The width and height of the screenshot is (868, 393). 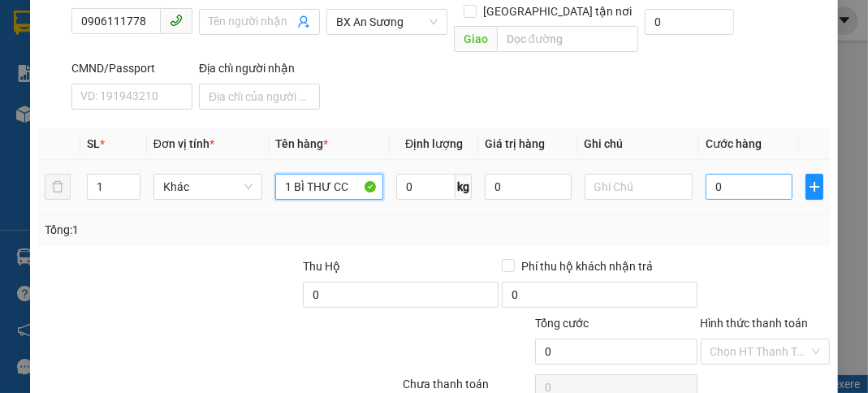 I want to click on span: plus, so click(x=815, y=187).